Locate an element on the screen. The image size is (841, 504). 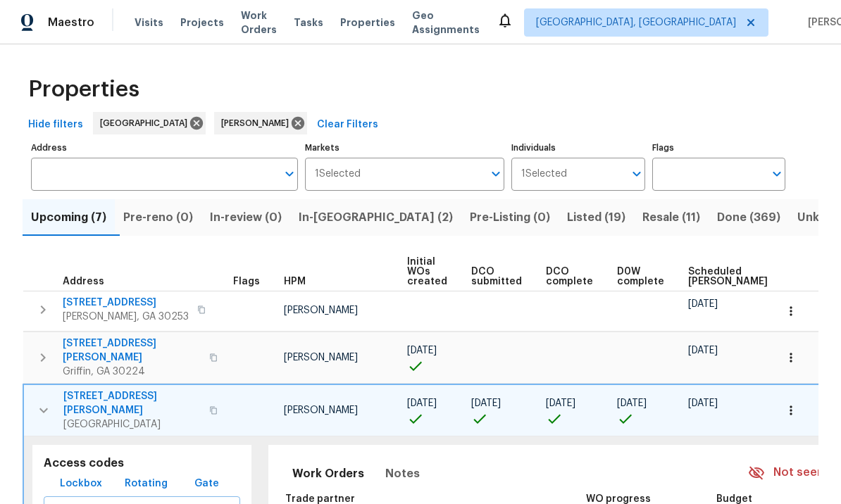
button: Lockbox is located at coordinates (81, 484).